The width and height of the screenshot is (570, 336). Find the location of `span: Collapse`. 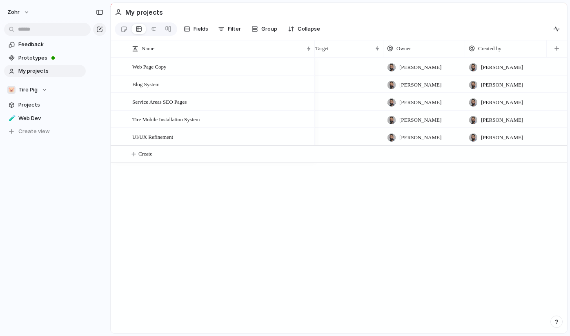

span: Collapse is located at coordinates (309, 29).